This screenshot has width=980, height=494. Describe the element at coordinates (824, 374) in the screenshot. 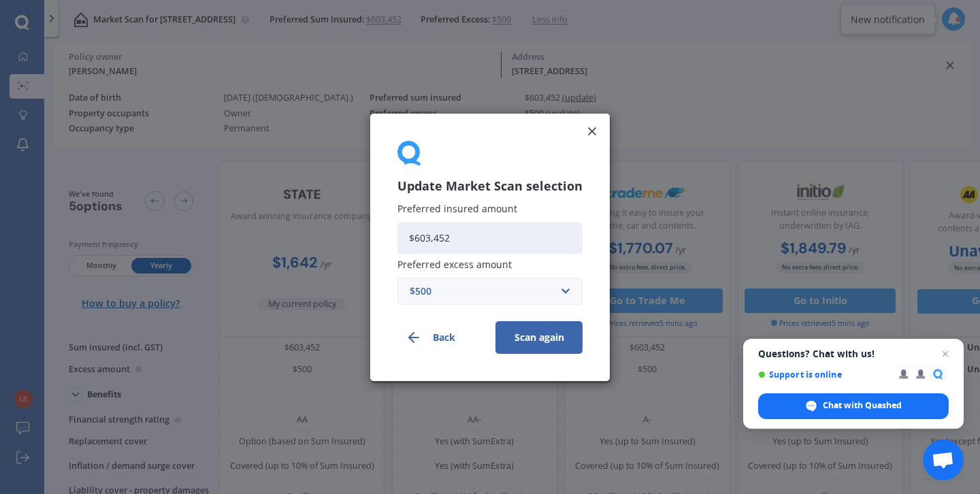

I see `span: Support is online` at that location.